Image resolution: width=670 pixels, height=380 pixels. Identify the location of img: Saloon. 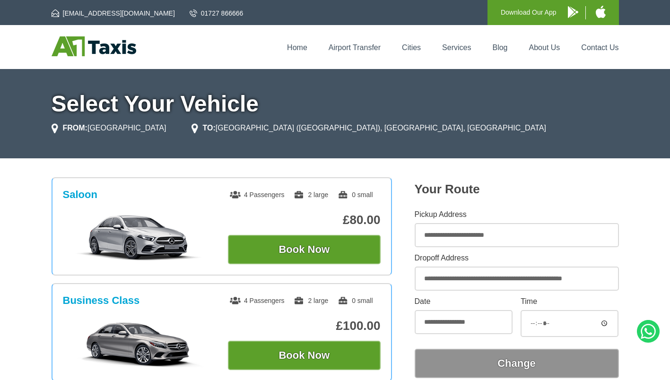
(138, 238).